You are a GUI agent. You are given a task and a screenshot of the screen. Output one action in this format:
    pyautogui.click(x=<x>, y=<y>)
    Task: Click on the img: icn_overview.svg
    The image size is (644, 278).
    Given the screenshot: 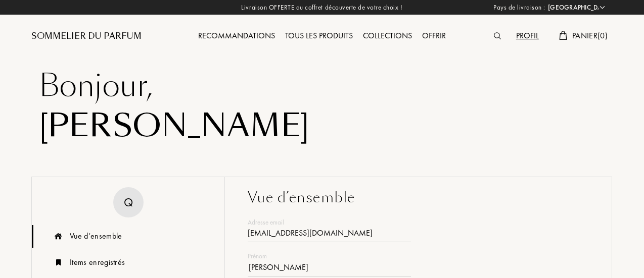 What is the action you would take?
    pyautogui.click(x=58, y=236)
    